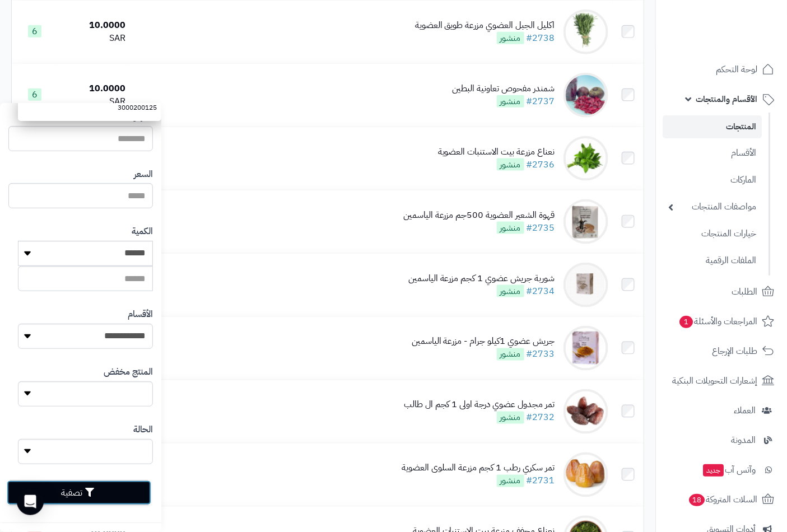 This screenshot has height=532, width=787. What do you see at coordinates (504, 89) in the screenshot?
I see `div: شمندر مفحوص تعاونية البطين` at bounding box center [504, 89].